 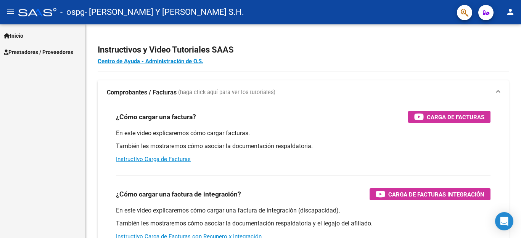 What do you see at coordinates (303, 133) in the screenshot?
I see `p: En este video explicaremos cómo cargar facturas.` at bounding box center [303, 133].